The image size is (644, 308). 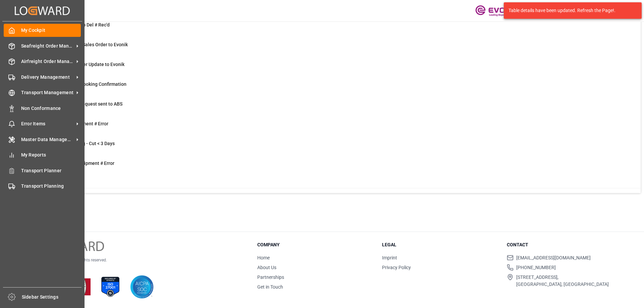 I want to click on a: 42ABS: Missing Booking ConfirmationShipment, so click(x=333, y=88).